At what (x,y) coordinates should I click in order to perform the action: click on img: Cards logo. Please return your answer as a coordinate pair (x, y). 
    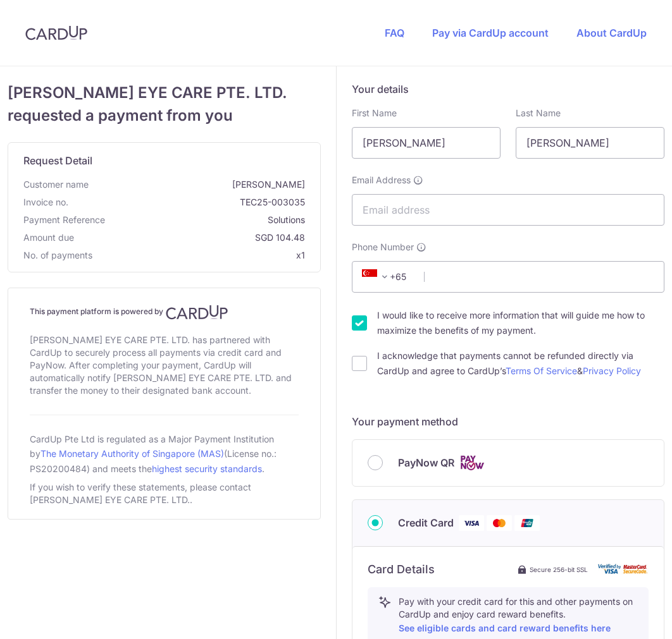
    Looking at the image, I should click on (472, 463).